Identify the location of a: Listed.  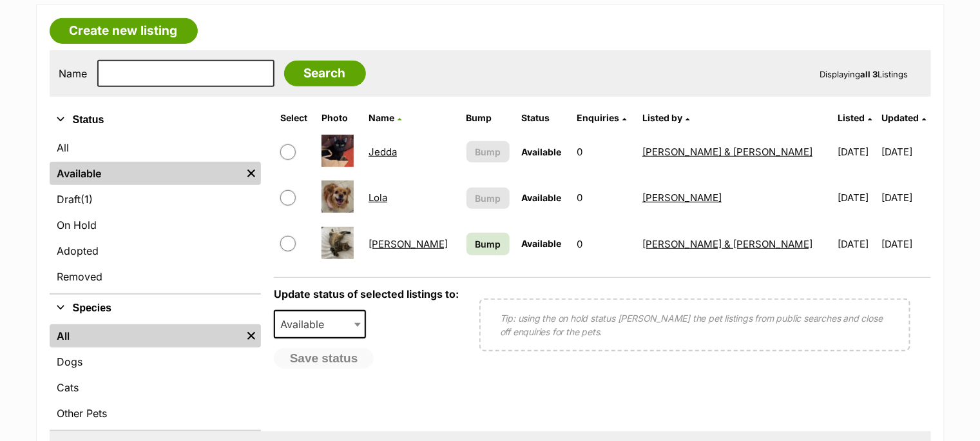
(855, 118).